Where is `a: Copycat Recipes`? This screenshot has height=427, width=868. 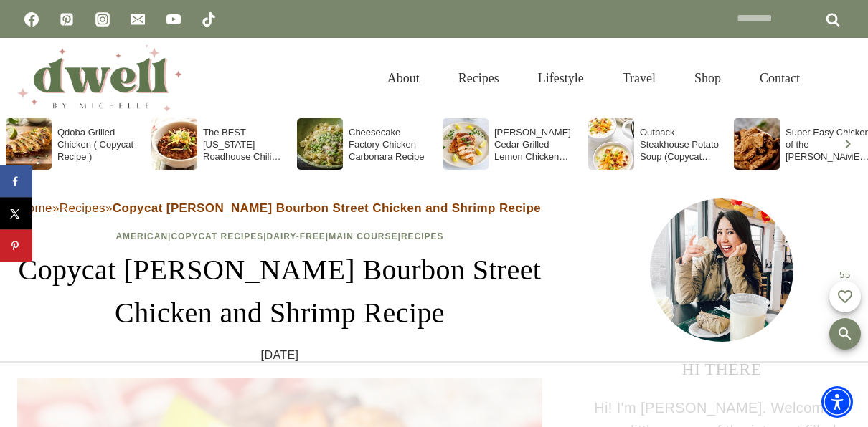 a: Copycat Recipes is located at coordinates (217, 236).